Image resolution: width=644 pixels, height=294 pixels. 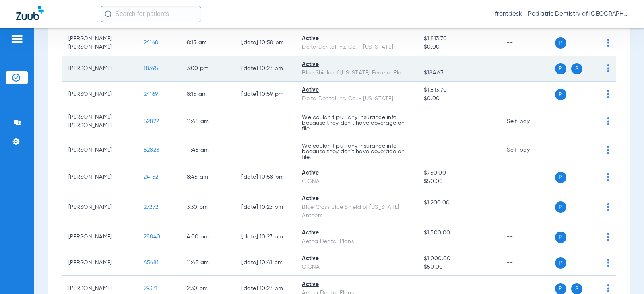 What do you see at coordinates (577, 69) in the screenshot?
I see `span: S` at bounding box center [577, 69].